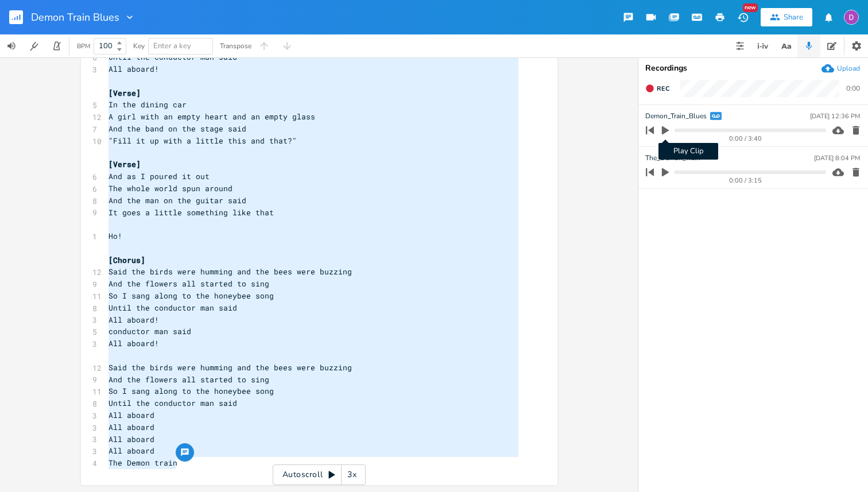 The height and width of the screenshot is (492, 868). Describe the element at coordinates (853, 89) in the screenshot. I see `div: 0:00` at that location.